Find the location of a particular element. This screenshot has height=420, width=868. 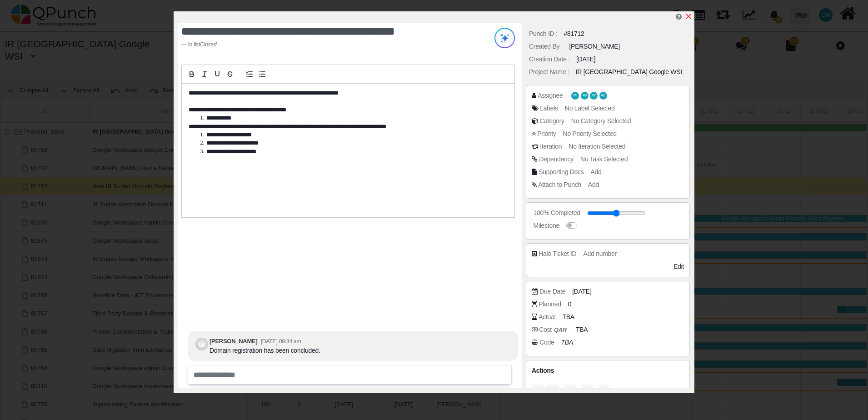

div: Halo Ticket ID is located at coordinates (557, 253).